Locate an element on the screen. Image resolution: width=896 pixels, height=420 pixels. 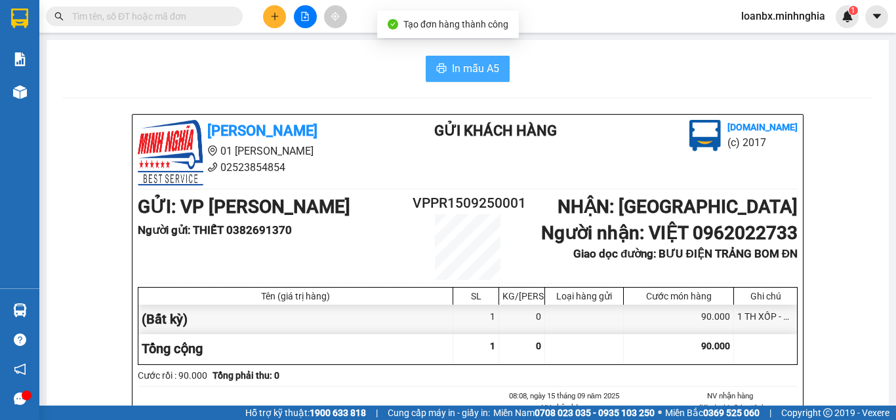
span: caret-down is located at coordinates (877, 16).